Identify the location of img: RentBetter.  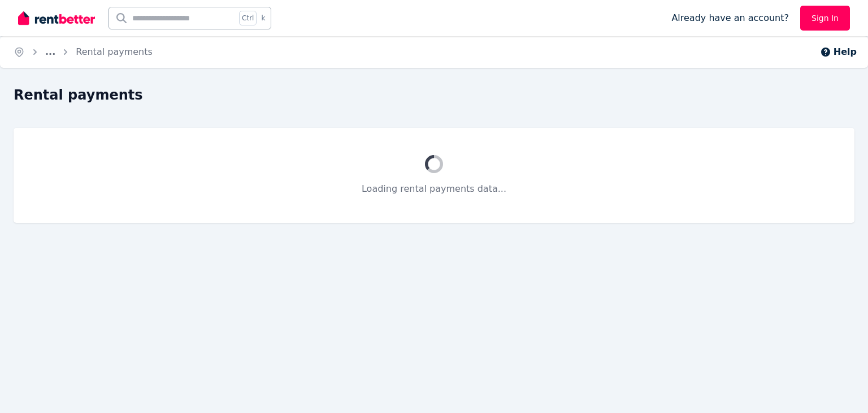
(56, 18).